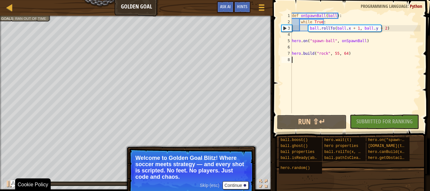  What do you see at coordinates (294, 140) in the screenshot?
I see `span: ball.boost()` at bounding box center [294, 140].